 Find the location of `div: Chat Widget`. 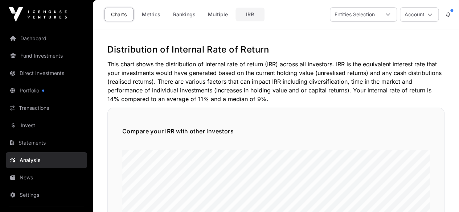

div: Chat Widget is located at coordinates (441, 195).